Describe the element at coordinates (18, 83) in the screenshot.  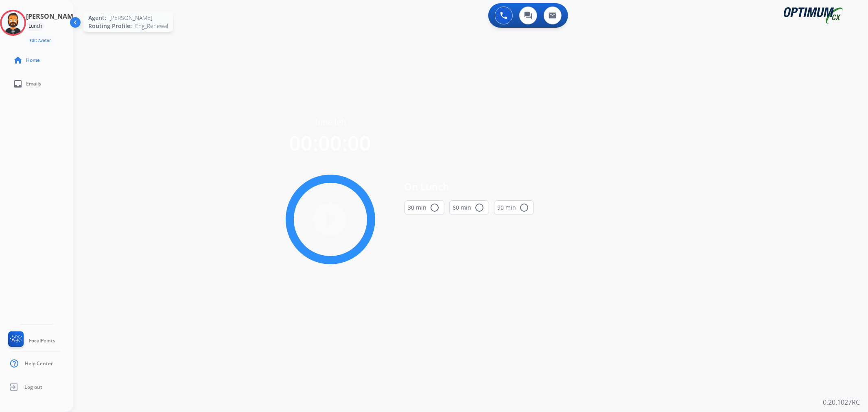
I see `mat-icon: inbox` at that location.